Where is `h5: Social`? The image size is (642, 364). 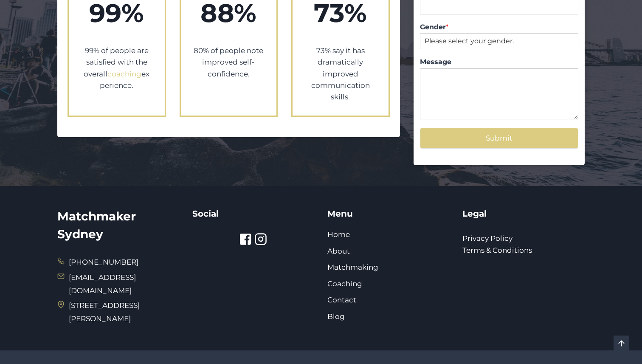
h5: Social is located at coordinates (253, 213).